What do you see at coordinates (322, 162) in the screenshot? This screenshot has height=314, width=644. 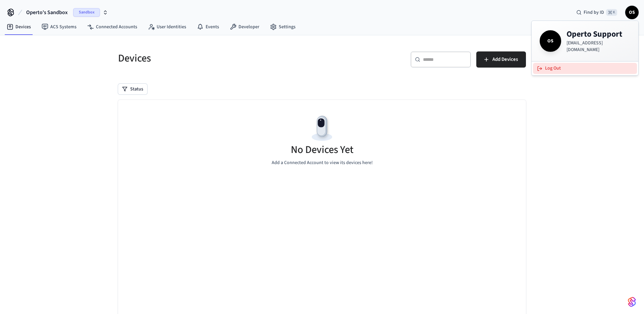 I see `p: Add a Connected Account to view its devices here!` at bounding box center [322, 162].